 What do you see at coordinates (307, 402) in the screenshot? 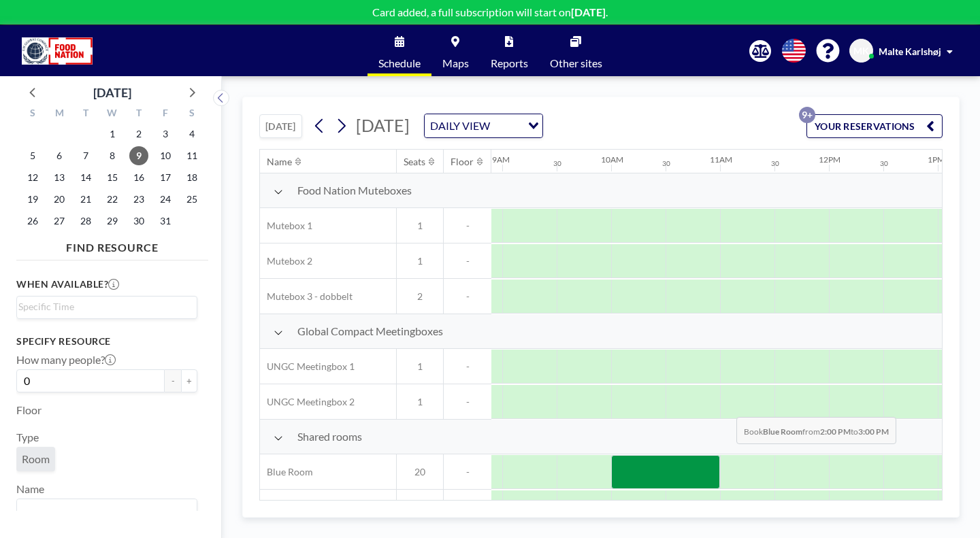
I see `span: UNGC Meetingbox 2` at bounding box center [307, 402].